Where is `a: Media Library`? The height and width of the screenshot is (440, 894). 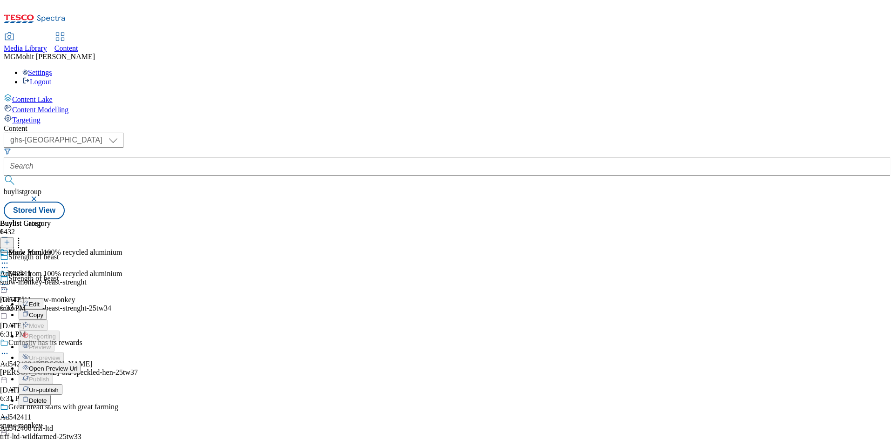
a: Media Library is located at coordinates (25, 43).